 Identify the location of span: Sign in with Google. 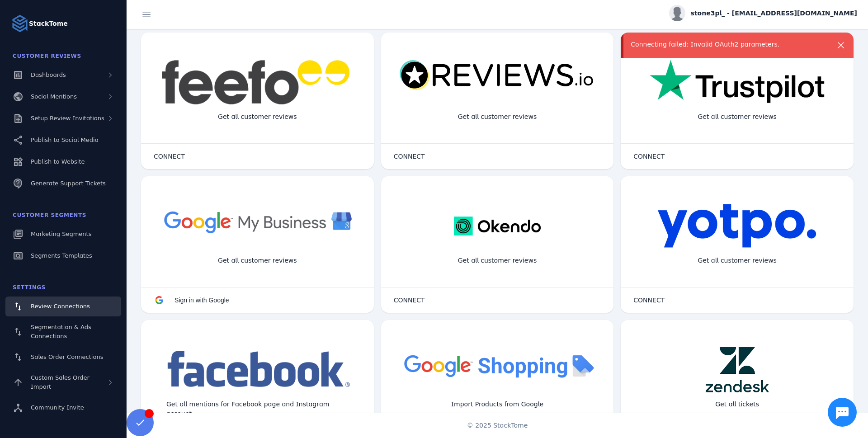
(202, 301).